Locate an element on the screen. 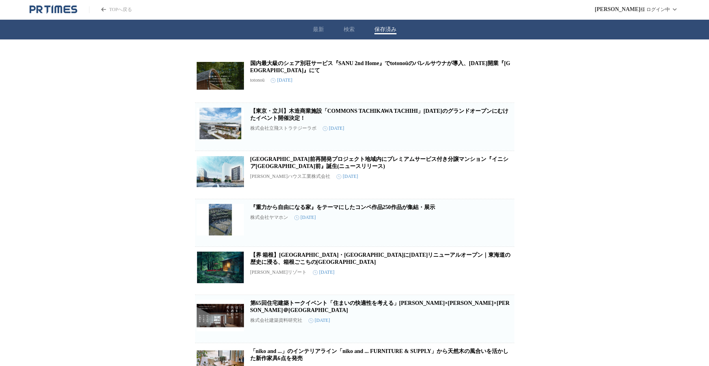 This screenshot has height=366, width=709. img: 『重力から自由になる家』をテーマにしたコンペ作品250作品が集結・展示 is located at coordinates (220, 220).